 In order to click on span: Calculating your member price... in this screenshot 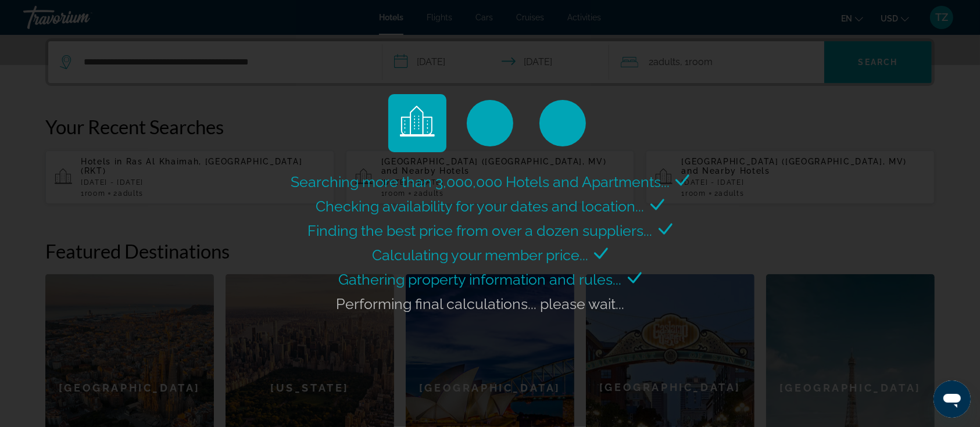, I will do `click(480, 255)`.